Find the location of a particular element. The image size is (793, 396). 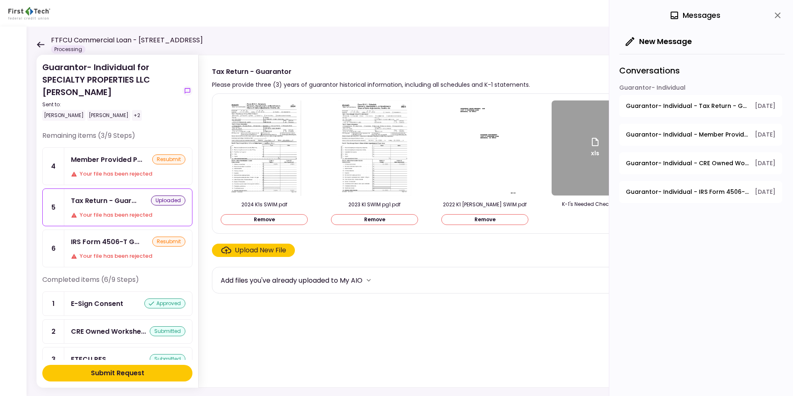

div: IRS Form 4506-T Guarantor is located at coordinates (105, 241).